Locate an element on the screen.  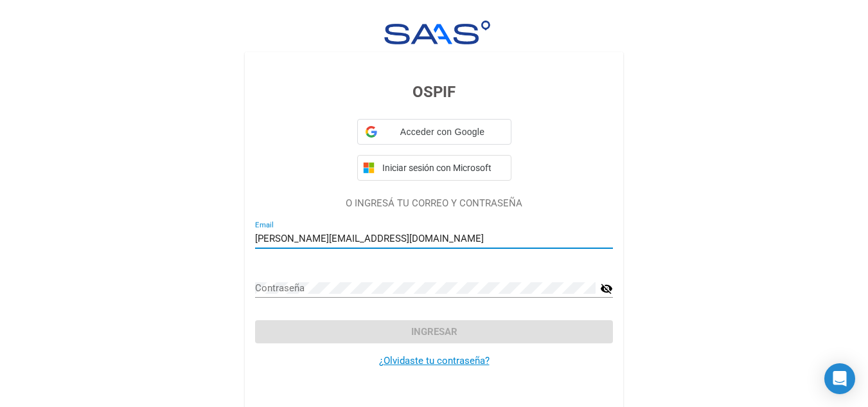
a: ¿Olvidaste tu contraseña? is located at coordinates (435, 360).